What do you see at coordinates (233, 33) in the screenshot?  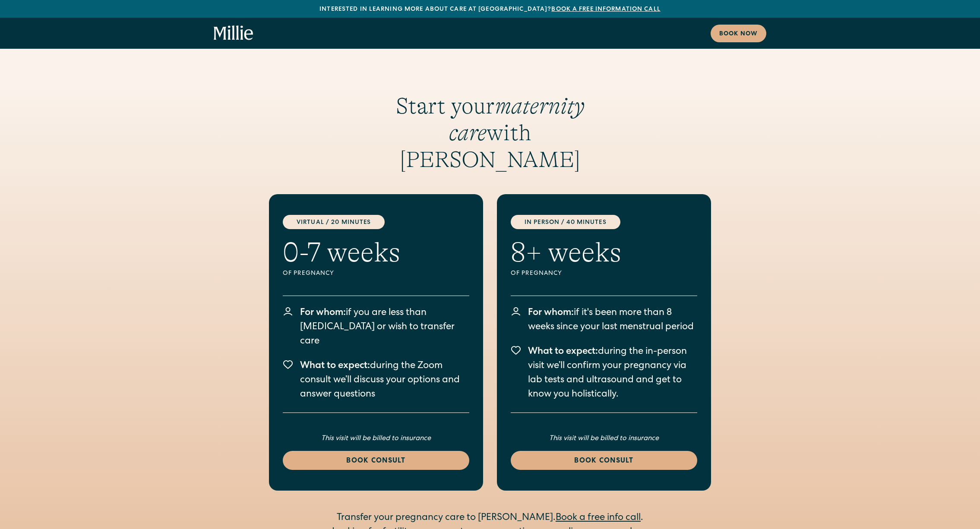 I see `a: home` at bounding box center [233, 33].